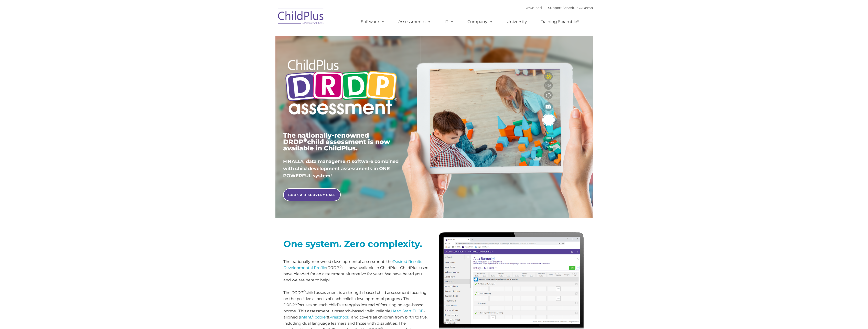  What do you see at coordinates (555, 8) in the screenshot?
I see `a: Support` at bounding box center [555, 8].